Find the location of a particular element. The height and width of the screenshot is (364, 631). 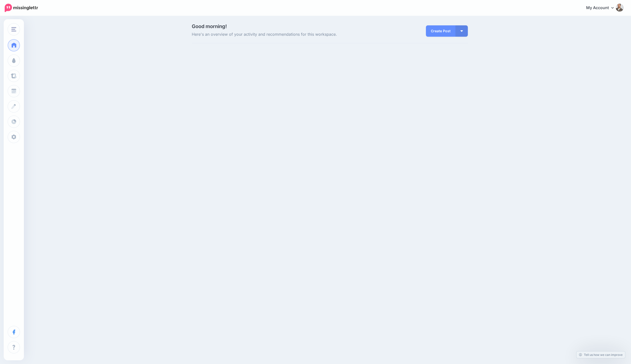

img: Missinglettr is located at coordinates (21, 8).